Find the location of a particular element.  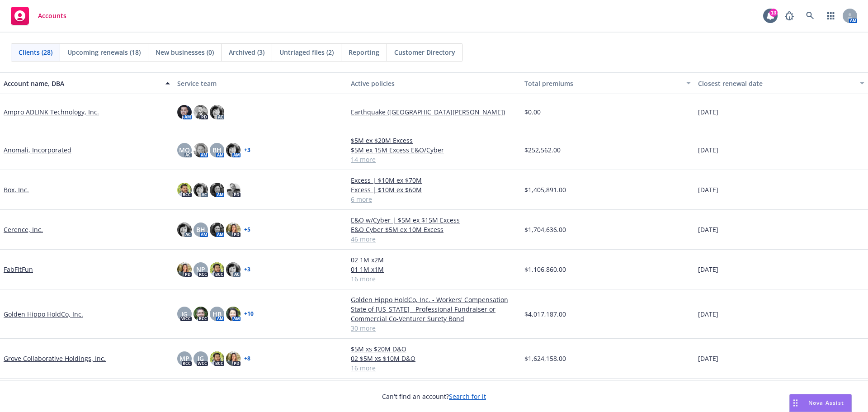

a: Accounts is located at coordinates (38, 16).